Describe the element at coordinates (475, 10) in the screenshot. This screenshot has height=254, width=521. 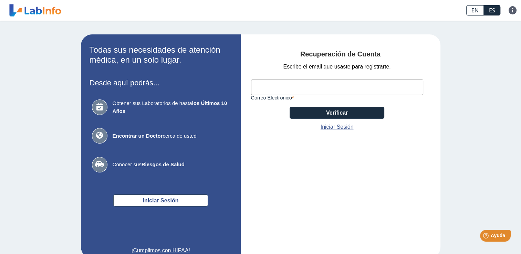
I see `a: EN` at that location.